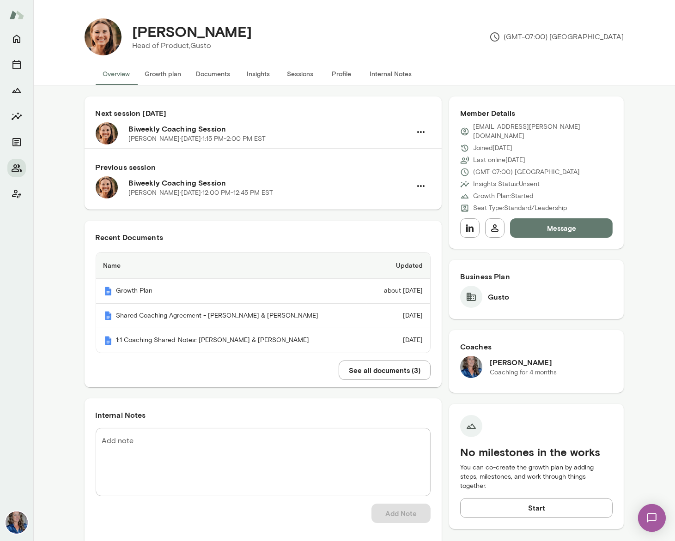 The image size is (675, 541). I want to click on p: Head of Product, Gusto, so click(192, 46).